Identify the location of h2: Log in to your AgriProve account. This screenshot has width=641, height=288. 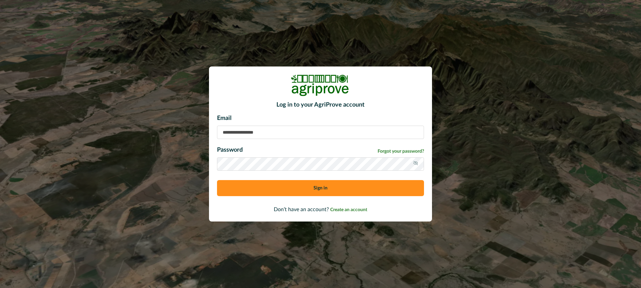
(321, 105).